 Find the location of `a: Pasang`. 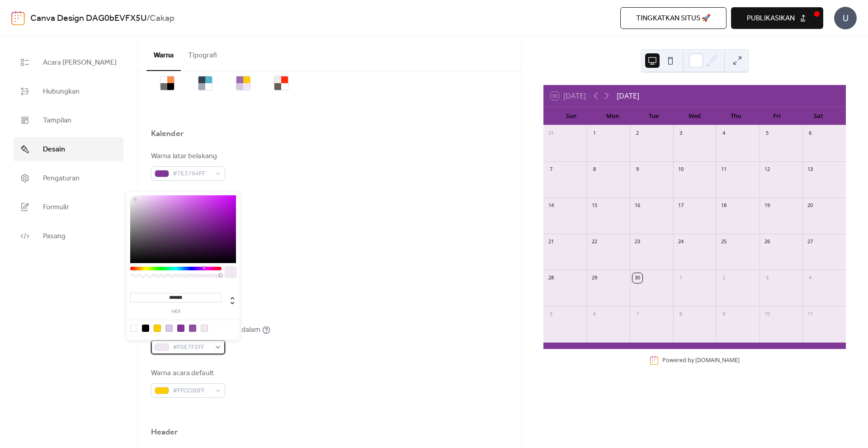

a: Pasang is located at coordinates (69, 236).